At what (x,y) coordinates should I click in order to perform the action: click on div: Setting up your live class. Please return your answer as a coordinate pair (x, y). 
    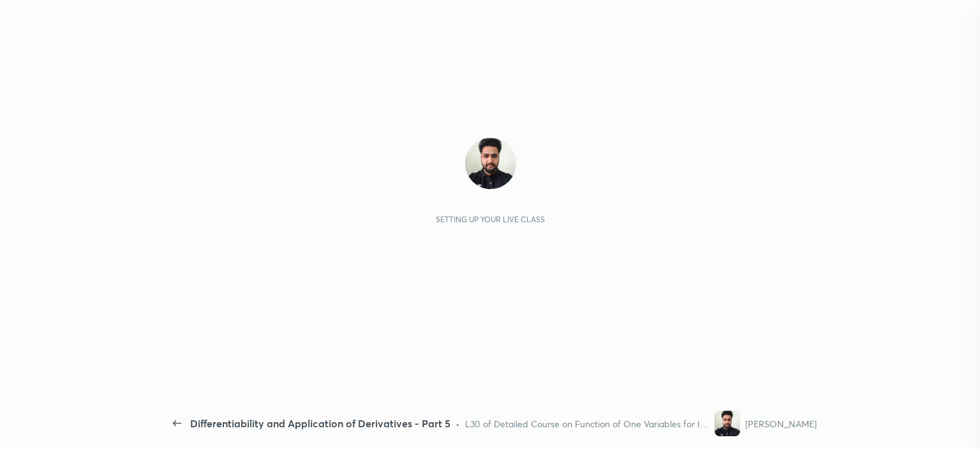
    Looking at the image, I should click on (490, 219).